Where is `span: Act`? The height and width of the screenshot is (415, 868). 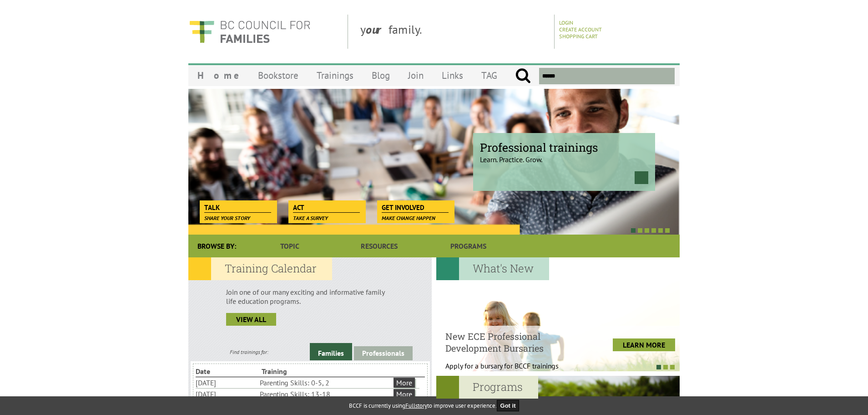 span: Act is located at coordinates (326, 208).